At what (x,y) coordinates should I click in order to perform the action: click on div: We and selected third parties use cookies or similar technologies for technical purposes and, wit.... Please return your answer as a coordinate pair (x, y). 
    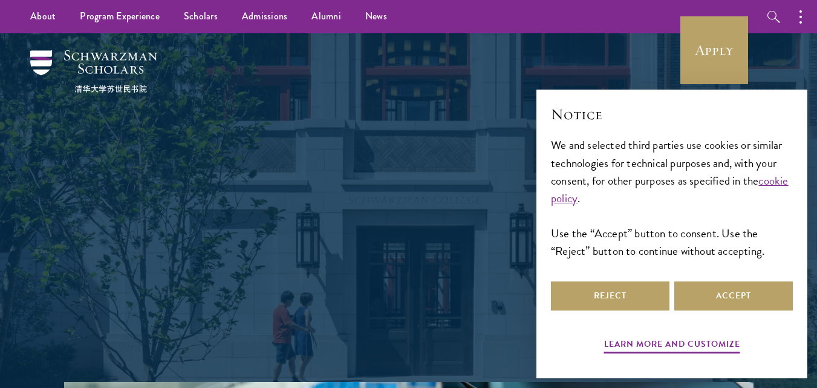
    Looking at the image, I should click on (672, 197).